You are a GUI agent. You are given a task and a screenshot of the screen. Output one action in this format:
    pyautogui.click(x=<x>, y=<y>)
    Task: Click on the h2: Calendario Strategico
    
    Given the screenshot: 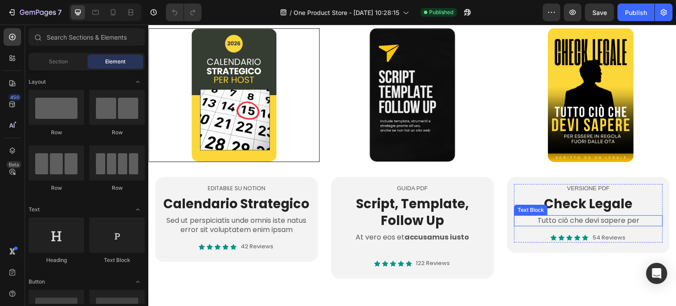 What is the action you would take?
    pyautogui.click(x=88, y=180)
    